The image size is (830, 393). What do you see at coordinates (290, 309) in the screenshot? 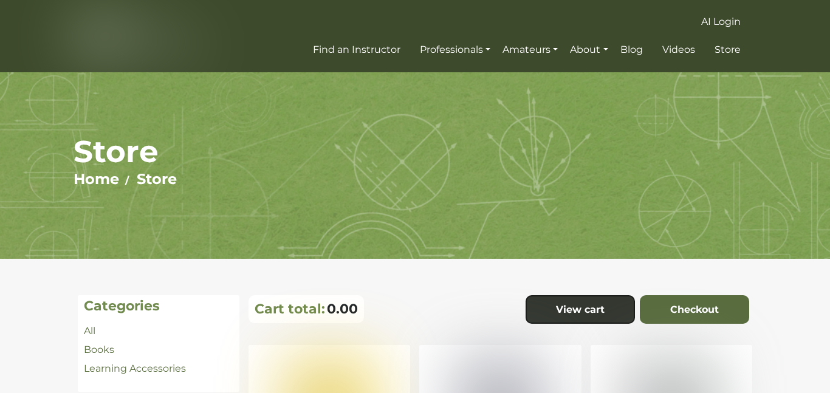
I see `p: Cart total:` at bounding box center [290, 309].